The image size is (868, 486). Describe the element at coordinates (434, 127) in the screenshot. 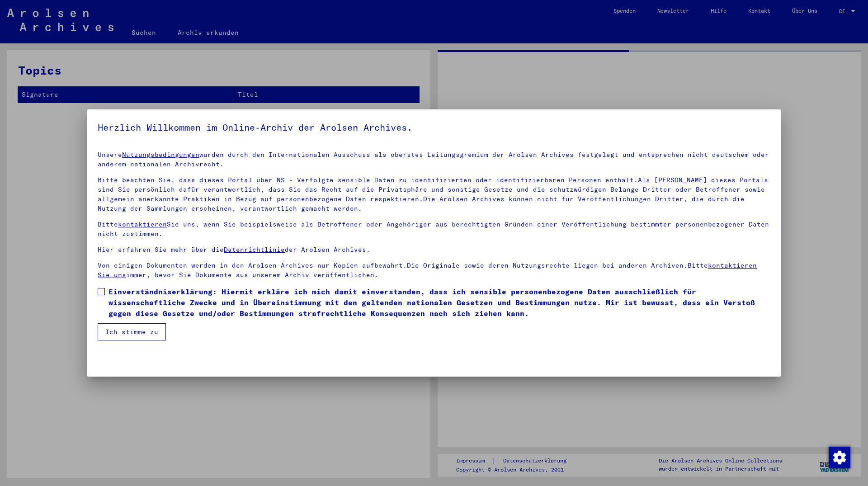

I see `h5: Herzlich Willkommen im Online-Archiv der Arolsen Archives.` at that location.